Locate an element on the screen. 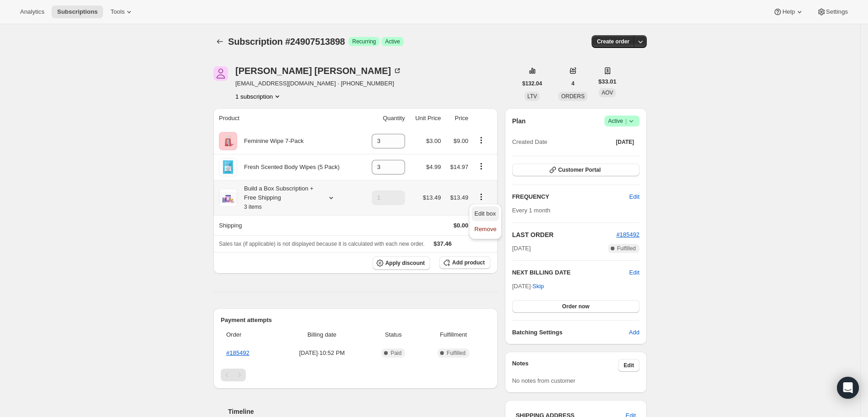 The image size is (868, 417). span: $14.97 is located at coordinates (460, 167).